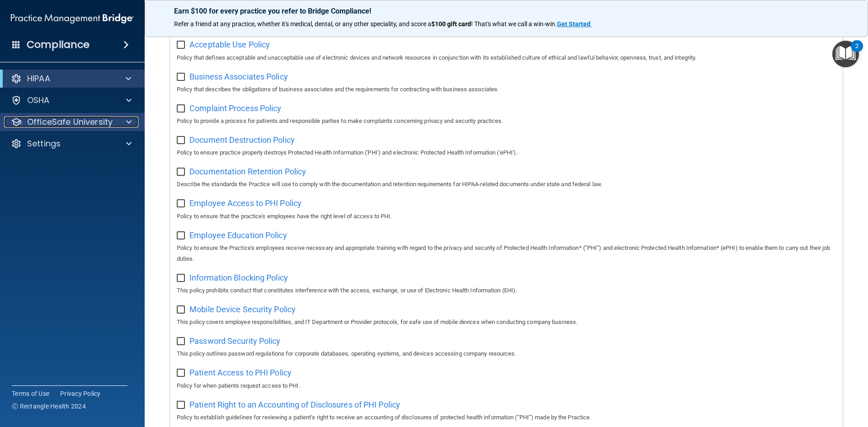 This screenshot has width=868, height=427. I want to click on p: This policy covers employee responsibilities, and IT Department or Provider protocols, for safe u..., so click(506, 323).